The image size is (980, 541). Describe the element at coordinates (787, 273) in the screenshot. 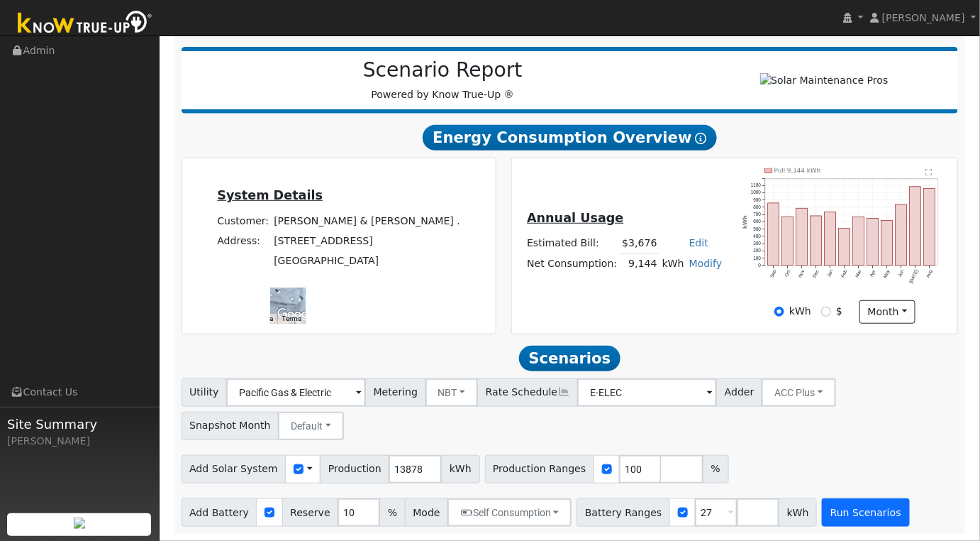

I see `text: Oct` at that location.